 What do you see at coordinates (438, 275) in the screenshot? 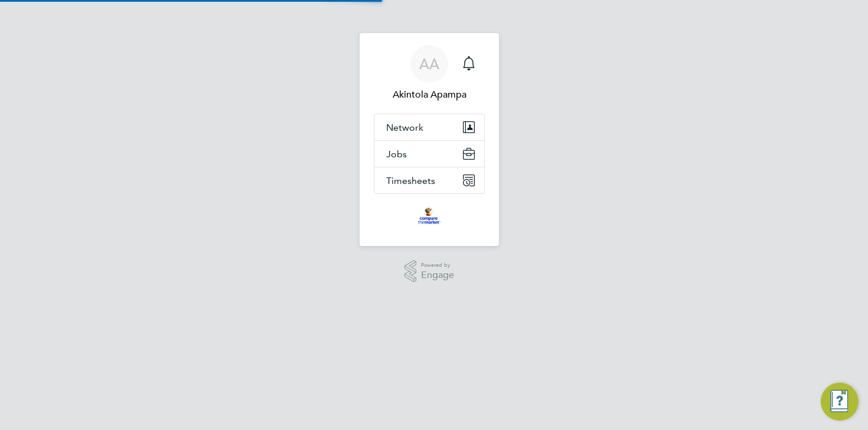
I see `span: Engage` at bounding box center [438, 275].